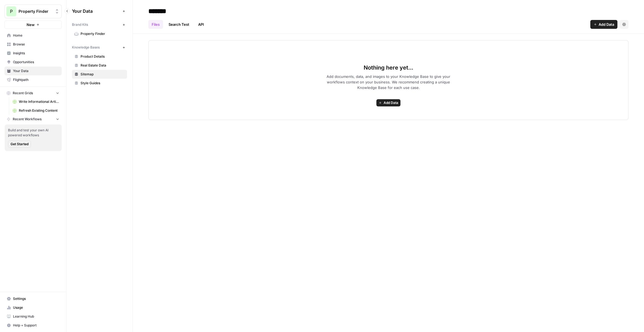  What do you see at coordinates (179, 24) in the screenshot?
I see `a: Search Test` at bounding box center [179, 24].